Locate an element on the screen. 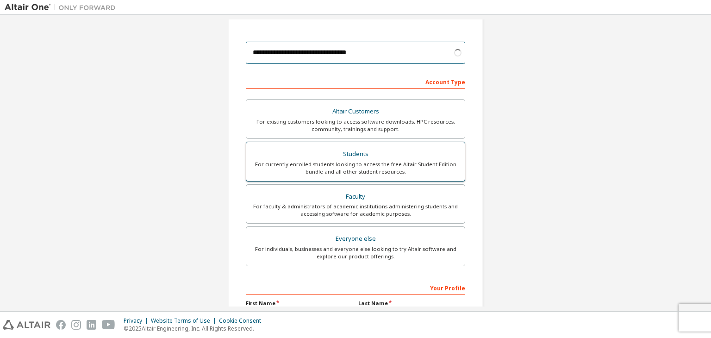 The height and width of the screenshot is (338, 711). label: First Name is located at coordinates (299, 303).